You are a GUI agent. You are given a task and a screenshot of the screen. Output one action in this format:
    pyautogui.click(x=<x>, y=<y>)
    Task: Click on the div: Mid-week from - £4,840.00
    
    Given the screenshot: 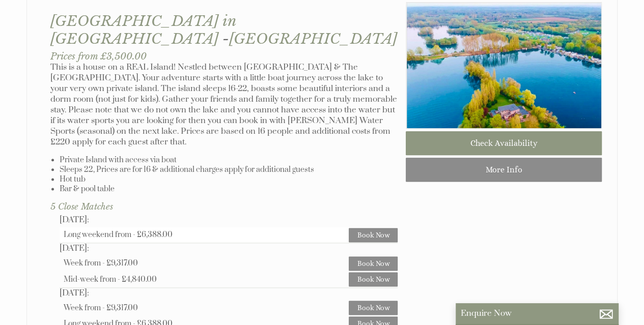 What is the action you would take?
    pyautogui.click(x=206, y=279)
    